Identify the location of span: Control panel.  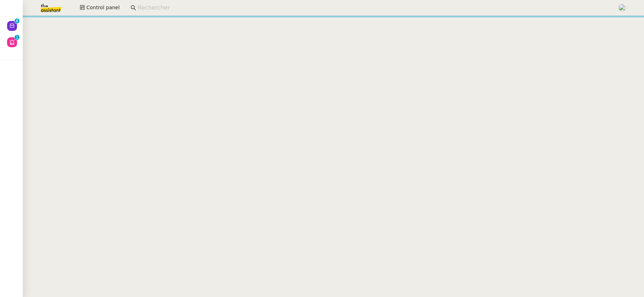
(103, 7).